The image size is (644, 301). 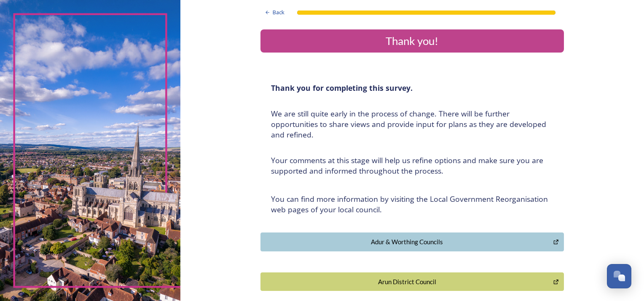 What do you see at coordinates (412, 282) in the screenshot?
I see `button: Arun District Council` at bounding box center [412, 282].